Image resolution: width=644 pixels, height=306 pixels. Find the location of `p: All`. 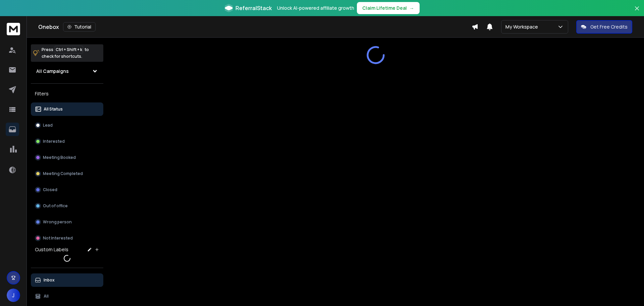

p: All is located at coordinates (46, 296).